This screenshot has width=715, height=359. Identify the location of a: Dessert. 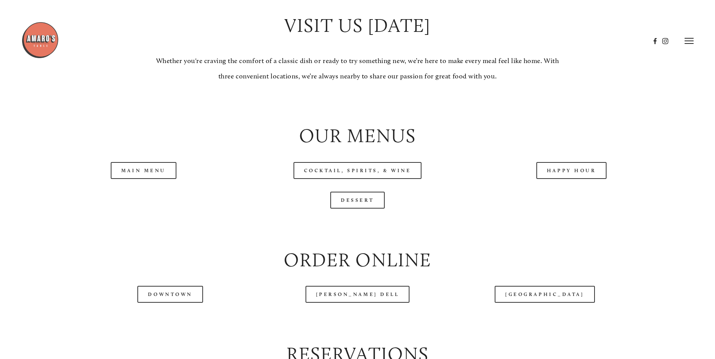
(357, 200).